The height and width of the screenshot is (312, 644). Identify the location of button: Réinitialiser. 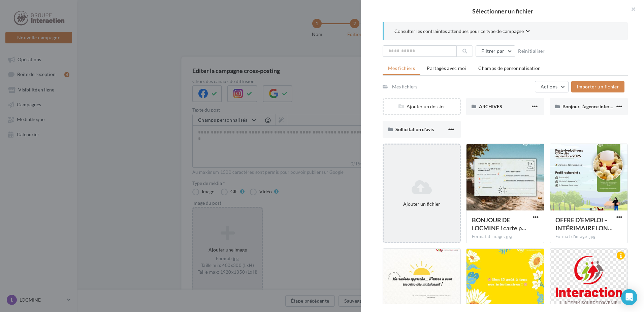
(532, 51).